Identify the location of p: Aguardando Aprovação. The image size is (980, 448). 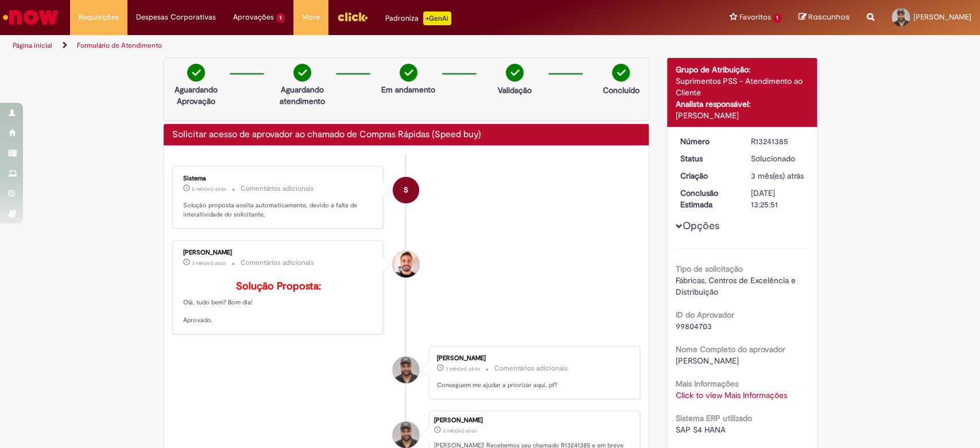
(195, 95).